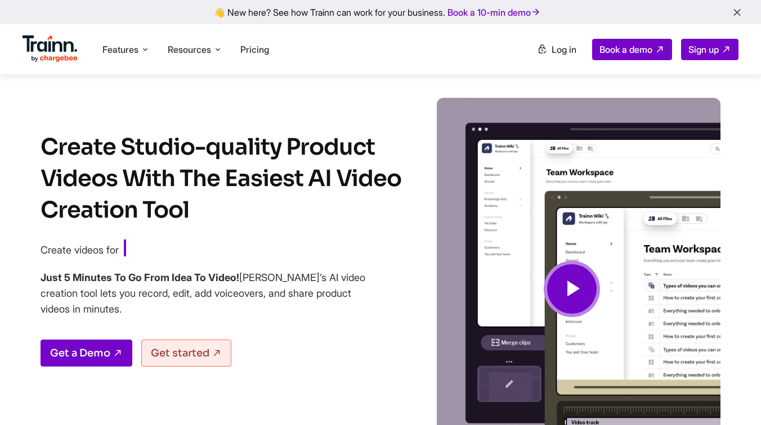 The image size is (761, 425). I want to click on div: Chat Widget, so click(733, 398).